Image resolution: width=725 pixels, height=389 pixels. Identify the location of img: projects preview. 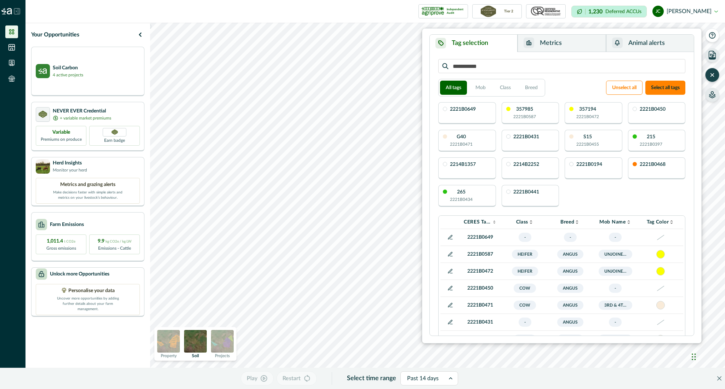
(222, 342).